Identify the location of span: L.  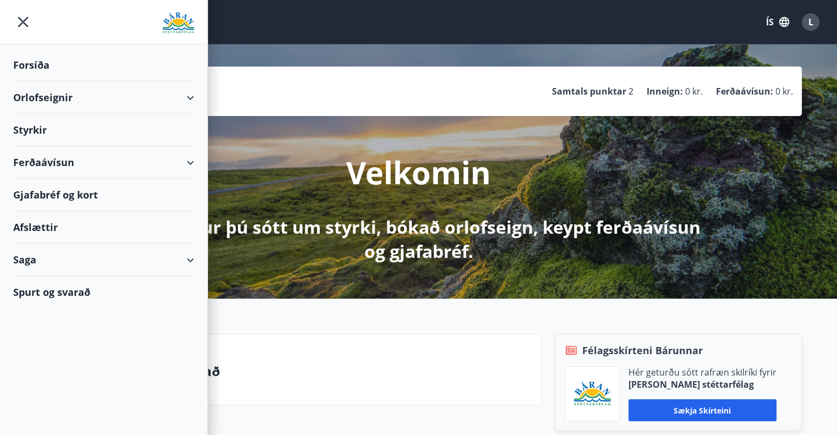
(810, 22).